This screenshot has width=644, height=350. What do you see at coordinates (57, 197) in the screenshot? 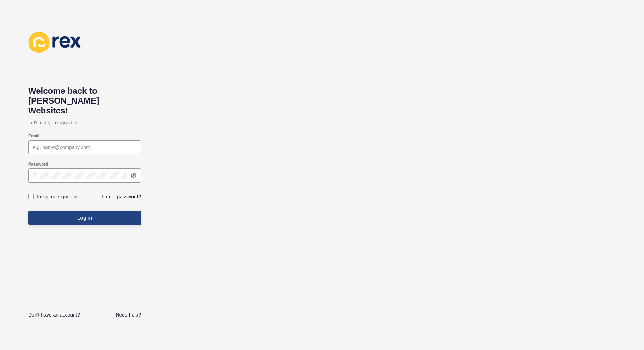
I see `label: Keep me signed in` at bounding box center [57, 197].